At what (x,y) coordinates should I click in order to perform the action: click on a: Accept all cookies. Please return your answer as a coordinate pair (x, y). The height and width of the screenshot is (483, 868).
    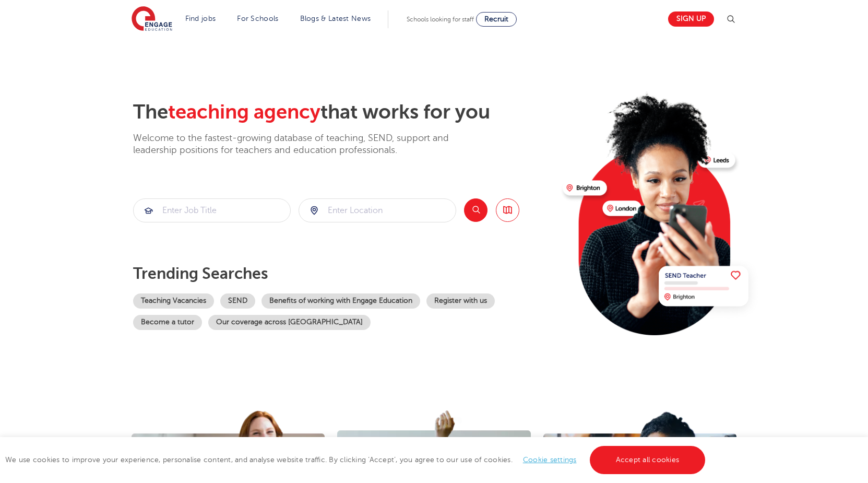
    Looking at the image, I should click on (647, 460).